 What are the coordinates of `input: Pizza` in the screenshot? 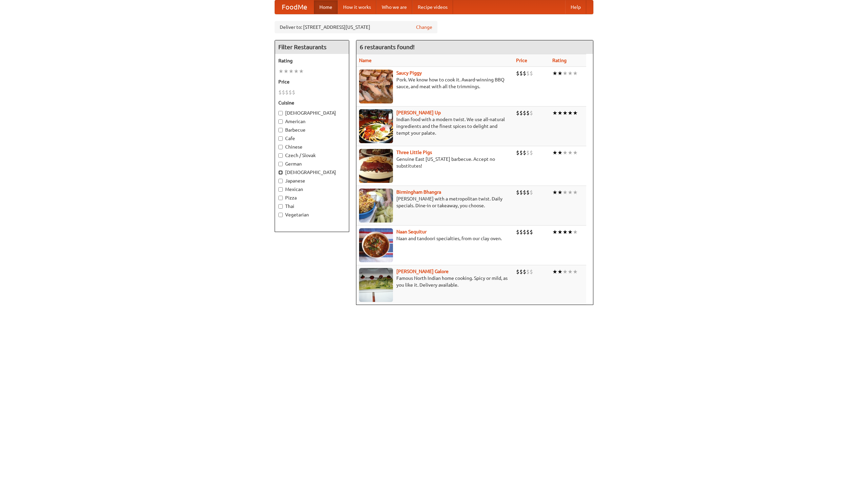 It's located at (280, 198).